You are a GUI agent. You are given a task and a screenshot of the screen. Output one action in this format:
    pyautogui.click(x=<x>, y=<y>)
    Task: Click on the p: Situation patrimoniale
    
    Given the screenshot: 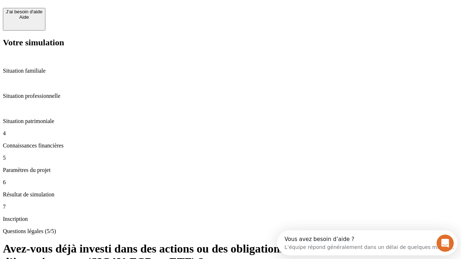 What is the action you would take?
    pyautogui.click(x=230, y=121)
    